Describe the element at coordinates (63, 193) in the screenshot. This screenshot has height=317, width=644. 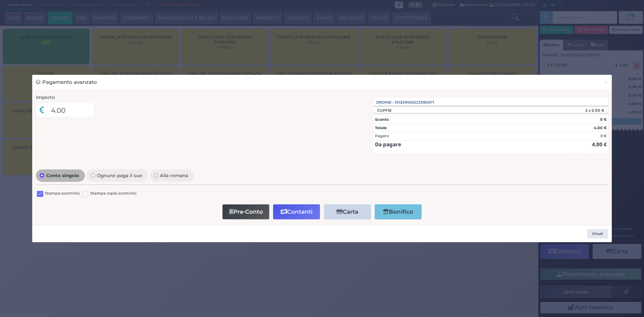
I see `label: Stampa scontrino` at that location.